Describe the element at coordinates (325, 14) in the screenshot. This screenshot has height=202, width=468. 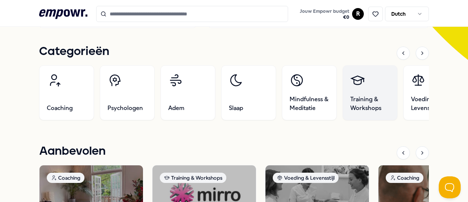
I see `button: Jouw Empowr budget€0` at that location.